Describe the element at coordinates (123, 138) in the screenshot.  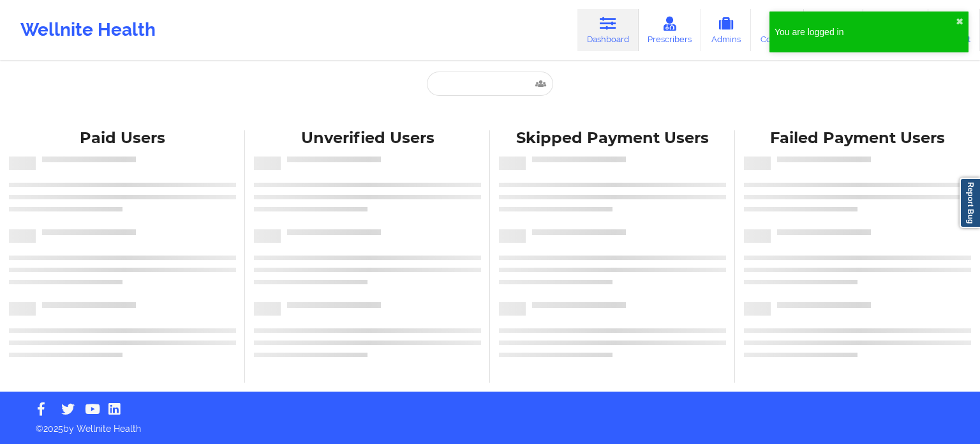
I see `div: Paid Users` at that location.